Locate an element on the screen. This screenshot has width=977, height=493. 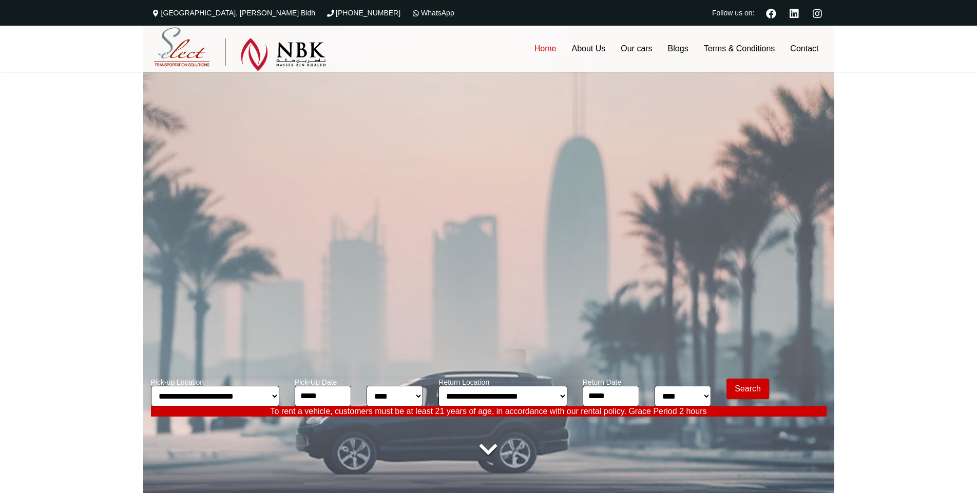
a: Contact is located at coordinates (804, 49).